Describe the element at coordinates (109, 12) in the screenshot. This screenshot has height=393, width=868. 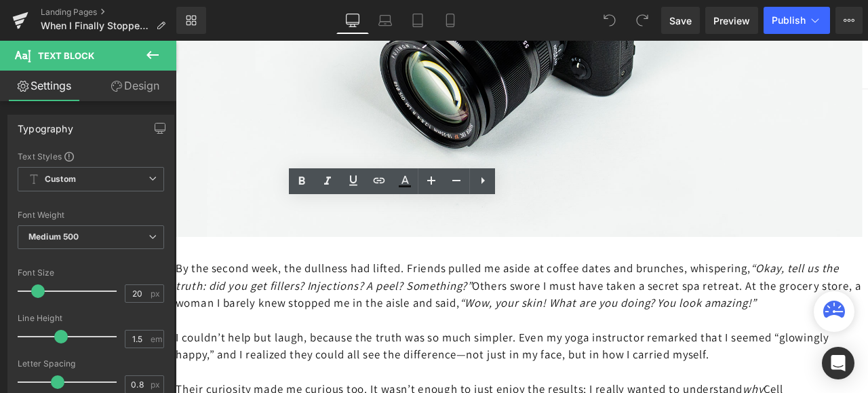
I see `a: Landing Pages` at that location.